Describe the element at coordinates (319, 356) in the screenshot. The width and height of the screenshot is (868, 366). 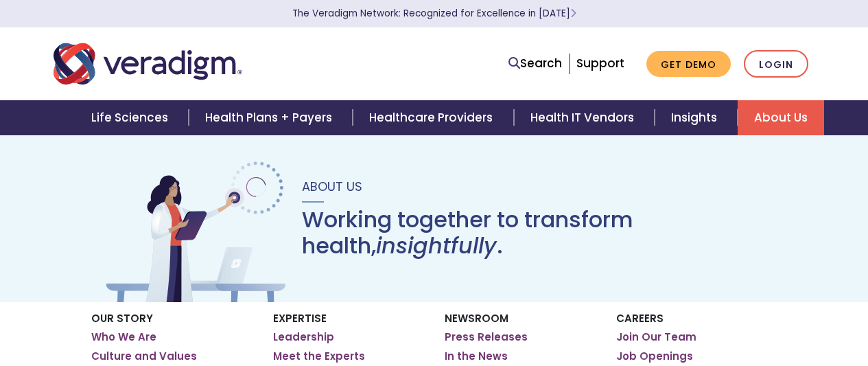
I see `a: Meet the Experts` at that location.